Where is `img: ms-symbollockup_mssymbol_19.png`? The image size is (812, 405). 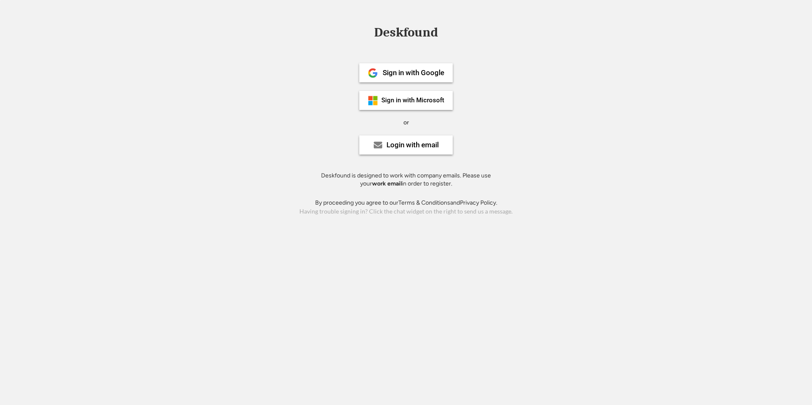 img: ms-symbollockup_mssymbol_19.png is located at coordinates (373, 101).